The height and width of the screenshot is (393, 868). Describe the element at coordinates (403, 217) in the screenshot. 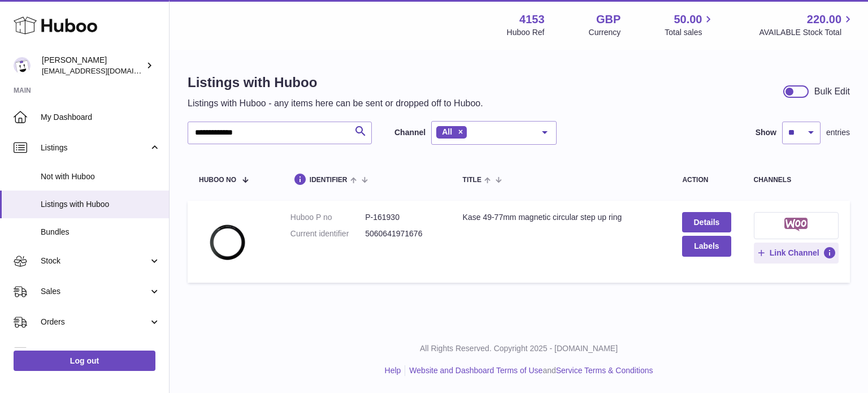

I see `dd: P-161930` at that location.